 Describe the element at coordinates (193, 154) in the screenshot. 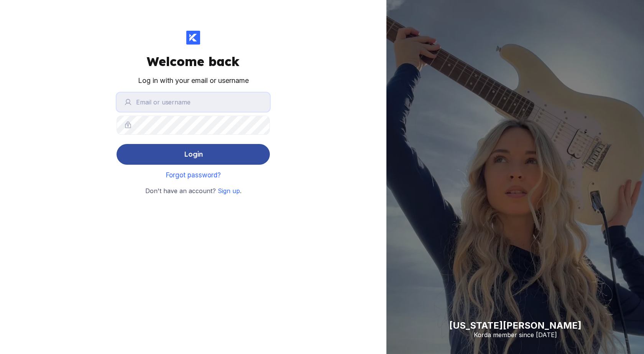

I see `div: Login` at that location.